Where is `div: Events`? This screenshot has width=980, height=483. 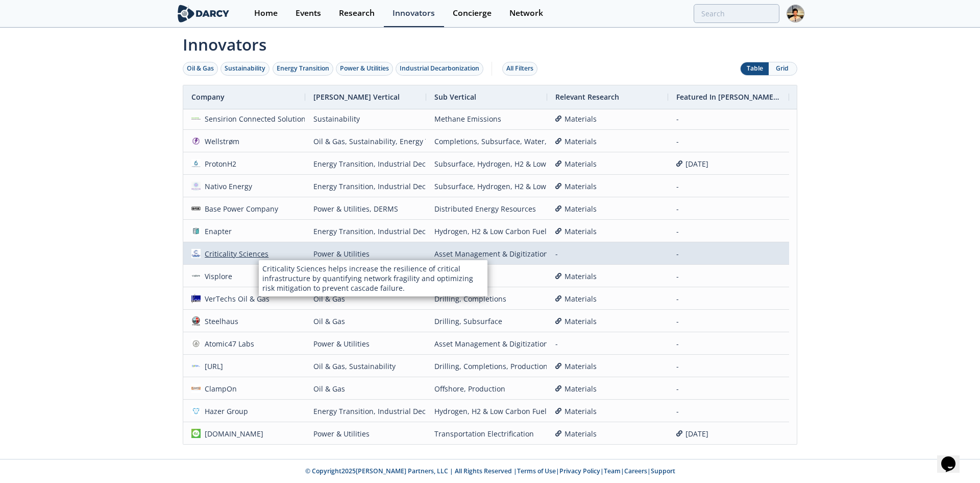
div: Events is located at coordinates (308, 14).